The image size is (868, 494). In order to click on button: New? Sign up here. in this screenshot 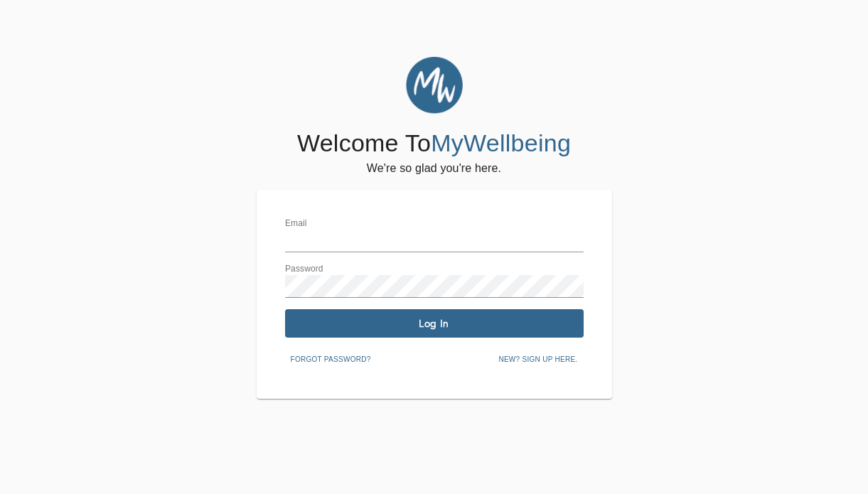, I will do `click(538, 360)`.